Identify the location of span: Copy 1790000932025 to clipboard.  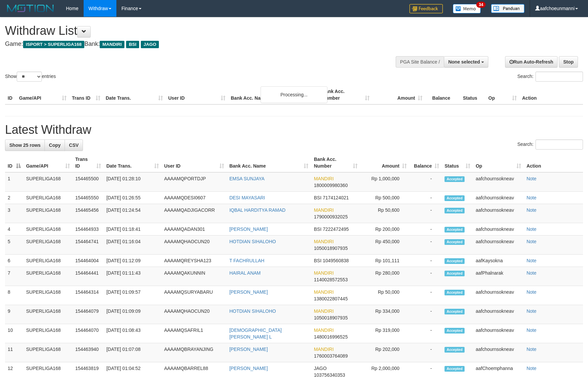
(330, 217).